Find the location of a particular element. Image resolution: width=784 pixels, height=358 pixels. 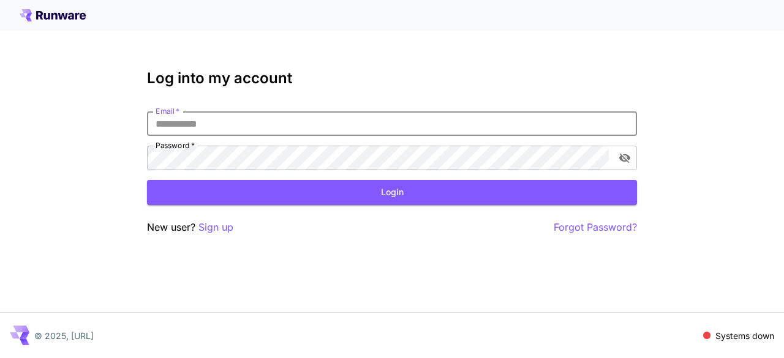

label: Email is located at coordinates (167, 111).